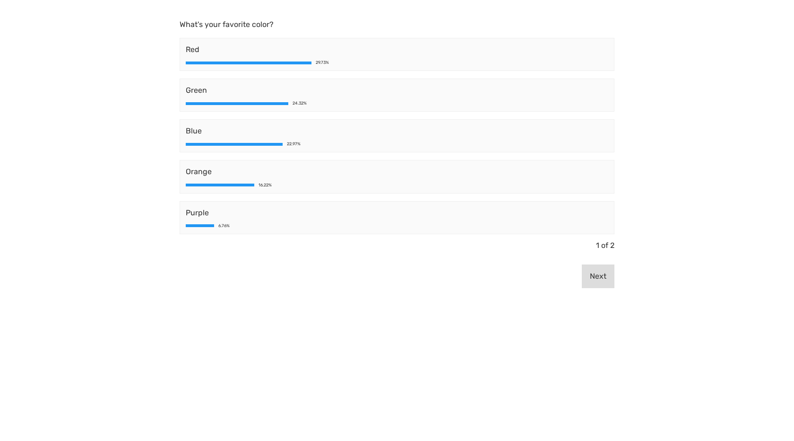  Describe the element at coordinates (397, 25) in the screenshot. I see `p: What's your favorite color?` at that location.